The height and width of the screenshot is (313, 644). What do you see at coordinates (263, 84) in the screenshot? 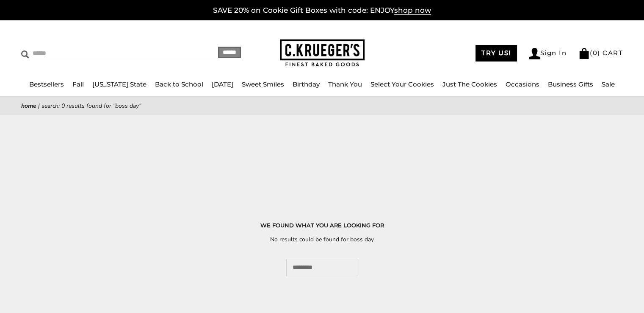
I see `a: Sweet Smiles` at bounding box center [263, 84].